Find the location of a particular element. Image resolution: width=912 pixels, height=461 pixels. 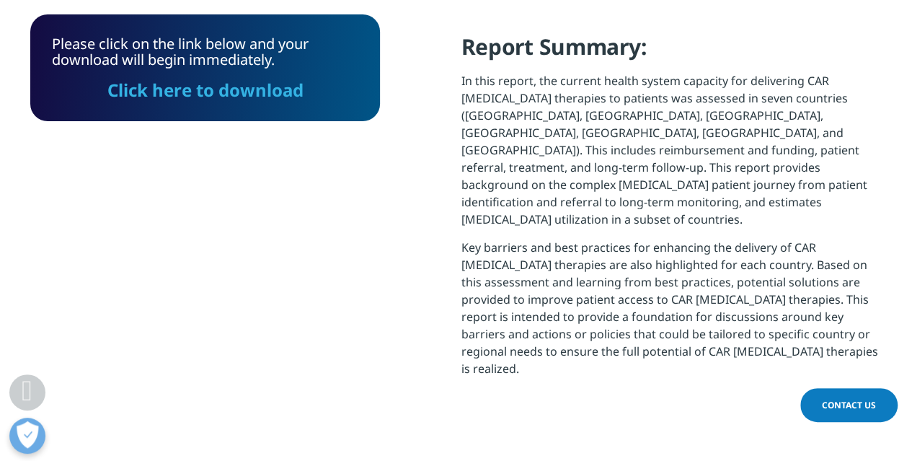

h4: Report Summary: is located at coordinates (671, 52).